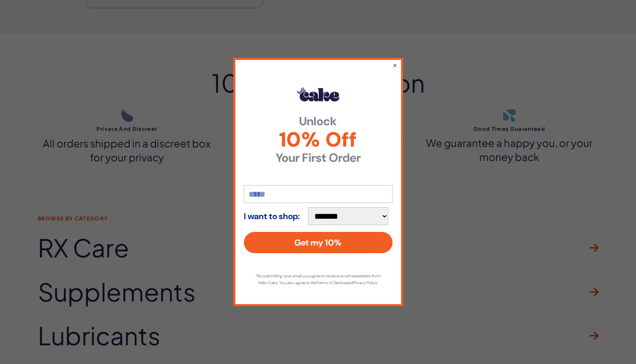  Describe the element at coordinates (331, 282) in the screenshot. I see `a: Terms of Service` at that location.